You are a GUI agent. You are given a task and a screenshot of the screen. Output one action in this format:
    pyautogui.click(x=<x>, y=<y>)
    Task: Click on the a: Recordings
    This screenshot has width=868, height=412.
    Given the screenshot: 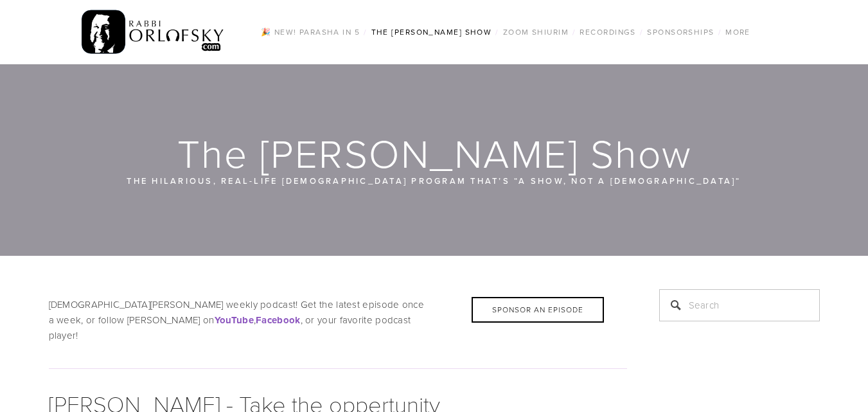 What is the action you would take?
    pyautogui.click(x=607, y=32)
    